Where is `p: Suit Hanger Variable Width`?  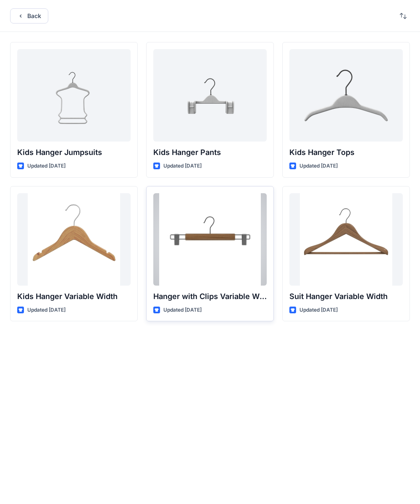
p: Suit Hanger Variable Width is located at coordinates (346, 296).